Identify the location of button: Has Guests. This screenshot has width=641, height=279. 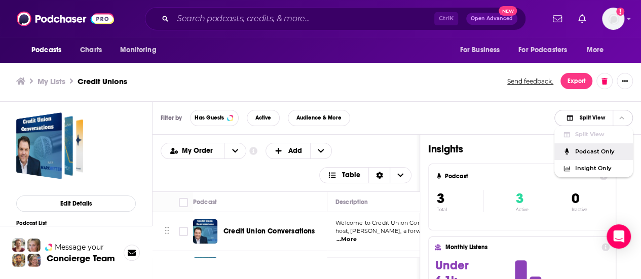
(214, 118).